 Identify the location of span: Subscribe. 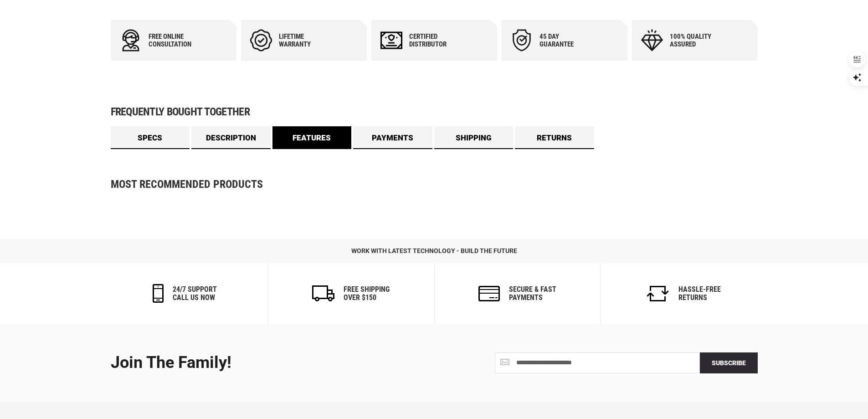
(728, 363).